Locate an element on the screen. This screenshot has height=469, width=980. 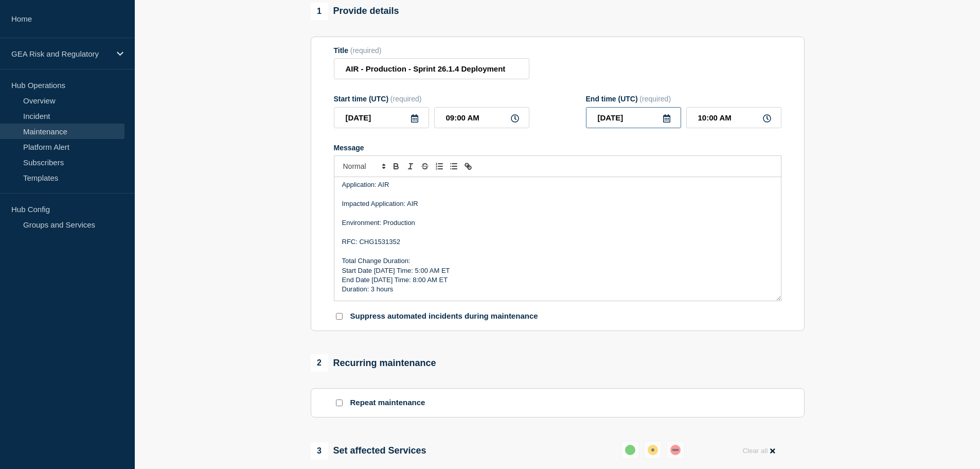
button: down is located at coordinates (675, 450).